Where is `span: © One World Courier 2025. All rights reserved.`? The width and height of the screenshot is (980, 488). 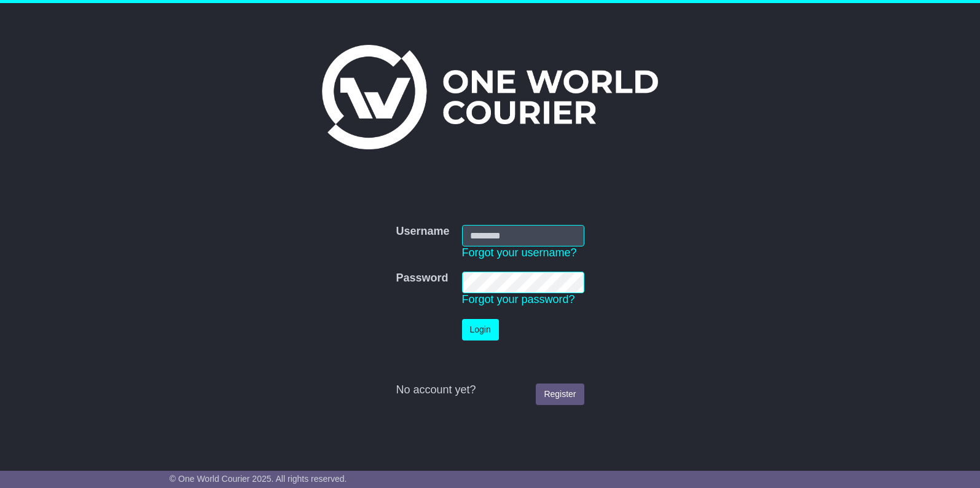
span: © One World Courier 2025. All rights reserved. is located at coordinates (258, 479).